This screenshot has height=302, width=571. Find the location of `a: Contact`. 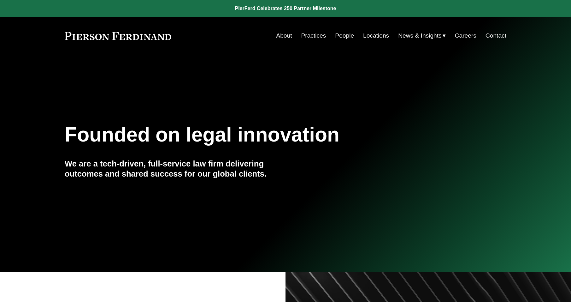

a: Contact is located at coordinates (496, 36).